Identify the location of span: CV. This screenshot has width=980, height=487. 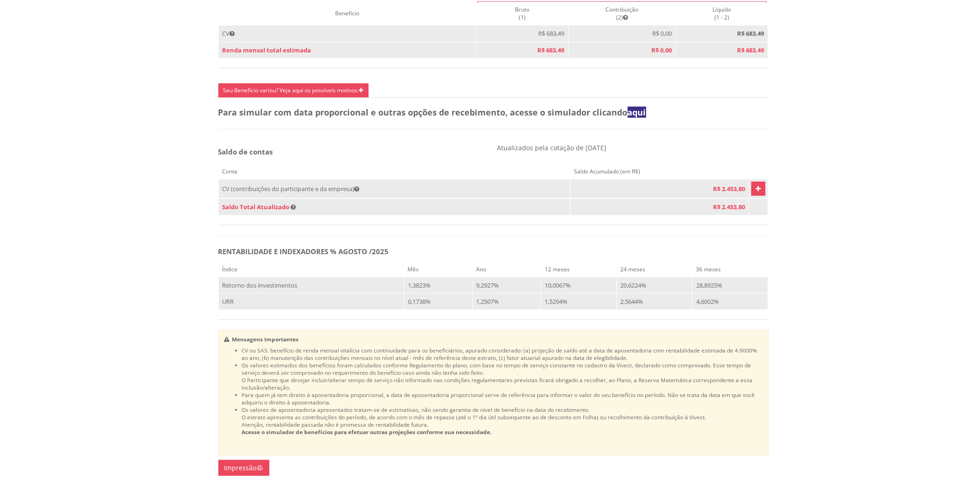
(228, 34).